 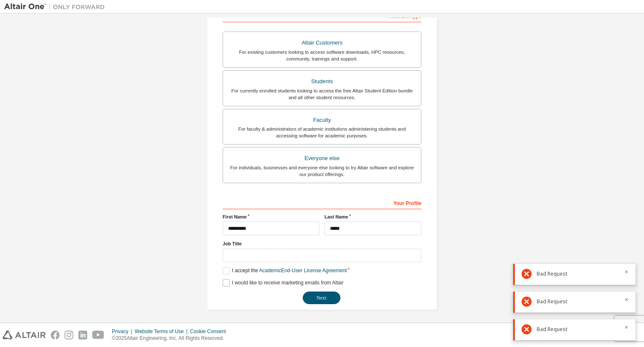 What do you see at coordinates (283, 283) in the screenshot?
I see `label: I would like to receive marketing emails from Altair` at bounding box center [283, 283].